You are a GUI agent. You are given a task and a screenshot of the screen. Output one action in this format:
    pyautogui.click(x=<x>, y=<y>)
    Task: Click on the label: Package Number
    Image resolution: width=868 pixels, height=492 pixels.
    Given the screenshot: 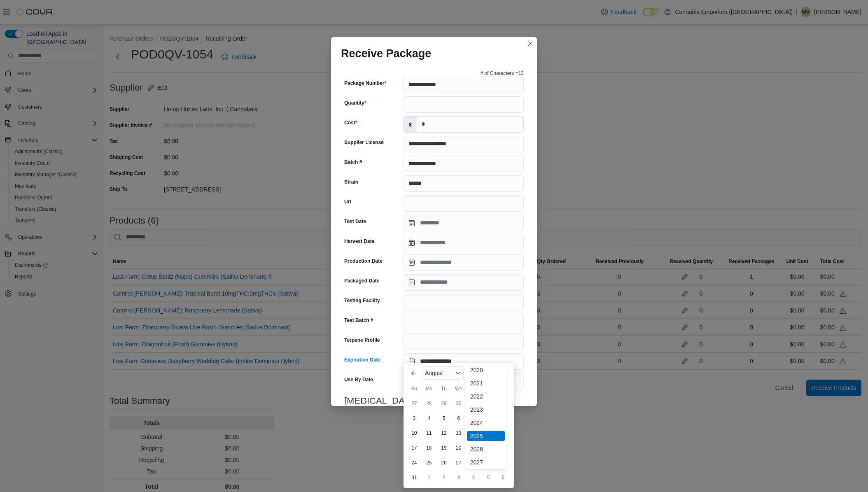 What is the action you would take?
    pyautogui.click(x=365, y=83)
    